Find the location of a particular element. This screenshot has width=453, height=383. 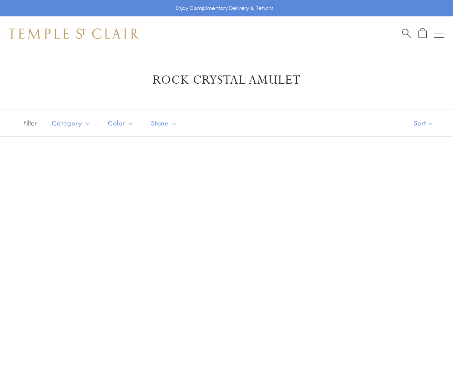

button: Open navigation is located at coordinates (439, 34).